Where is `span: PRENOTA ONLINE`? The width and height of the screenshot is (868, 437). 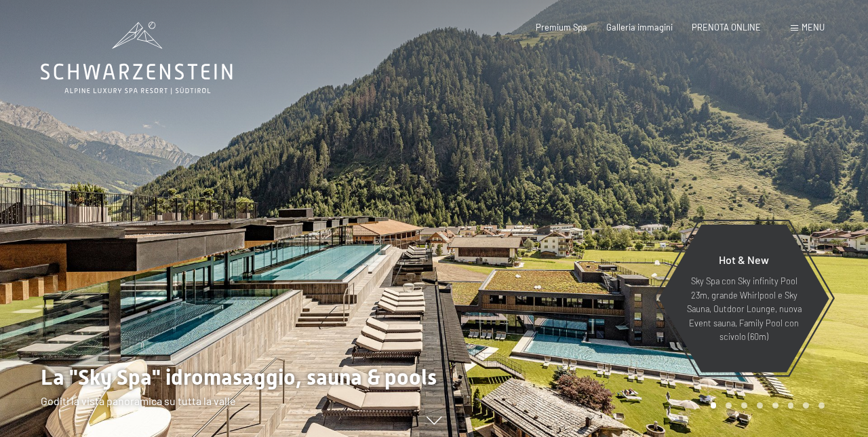 span: PRENOTA ONLINE is located at coordinates (727, 27).